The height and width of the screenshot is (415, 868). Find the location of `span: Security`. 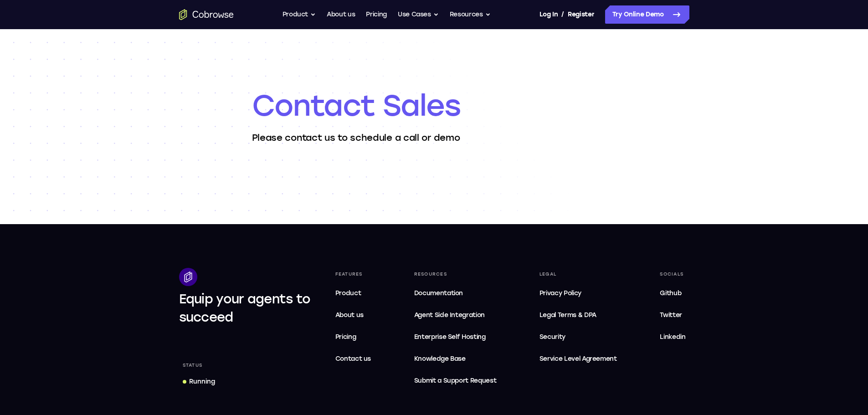

span: Security is located at coordinates (552, 337).